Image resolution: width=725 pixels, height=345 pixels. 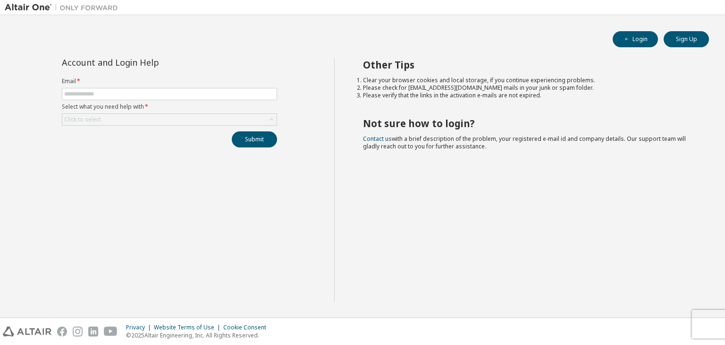 I want to click on h2: Not sure how to login?, so click(x=528, y=123).